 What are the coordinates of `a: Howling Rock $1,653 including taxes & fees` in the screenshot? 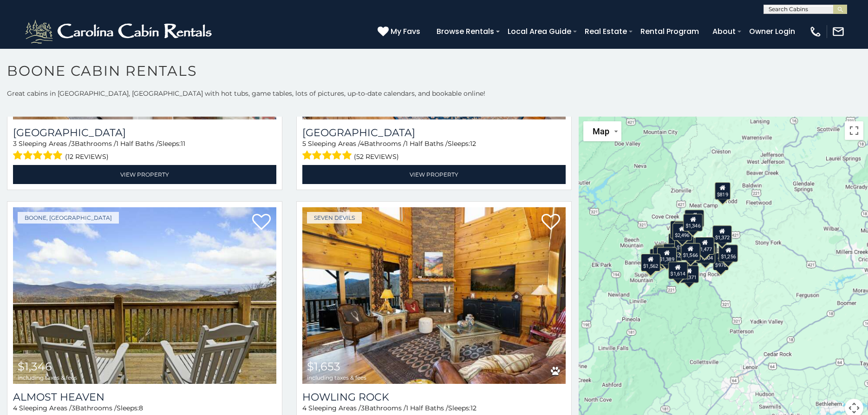 It's located at (434, 296).